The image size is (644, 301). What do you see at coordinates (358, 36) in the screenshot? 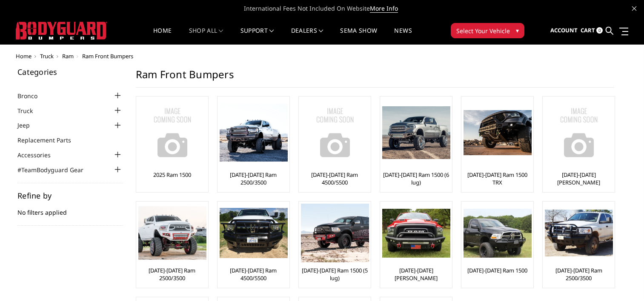
I see `a: SEMA Show` at bounding box center [358, 36].